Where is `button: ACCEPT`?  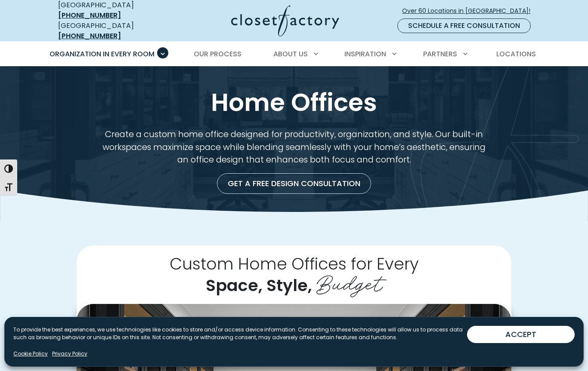
button: ACCEPT is located at coordinates (521, 335).